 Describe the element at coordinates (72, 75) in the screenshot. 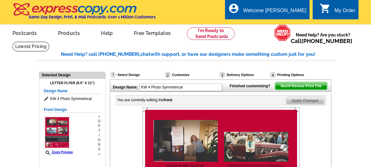

I see `div: Selected Design` at that location.